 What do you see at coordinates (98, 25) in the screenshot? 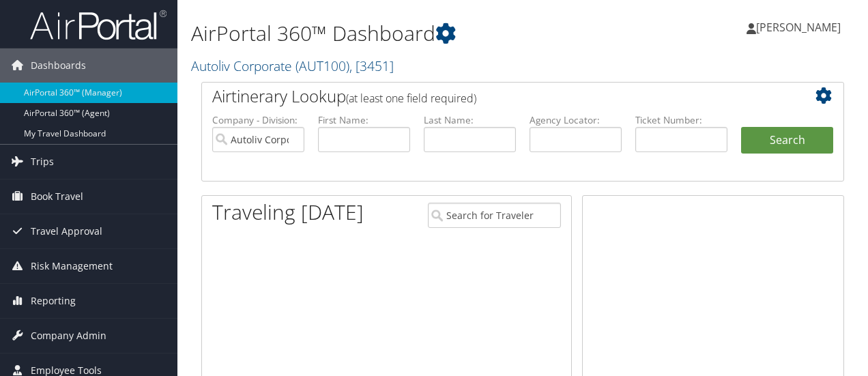
I see `img: airportal-logo.png` at bounding box center [98, 25].